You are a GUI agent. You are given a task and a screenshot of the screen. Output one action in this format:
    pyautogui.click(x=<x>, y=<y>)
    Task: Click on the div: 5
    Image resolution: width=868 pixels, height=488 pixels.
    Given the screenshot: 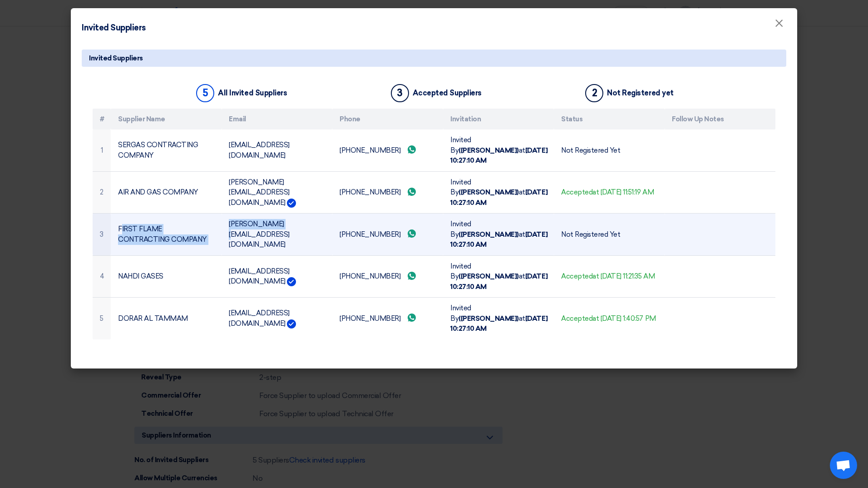 What is the action you would take?
    pyautogui.click(x=205, y=93)
    